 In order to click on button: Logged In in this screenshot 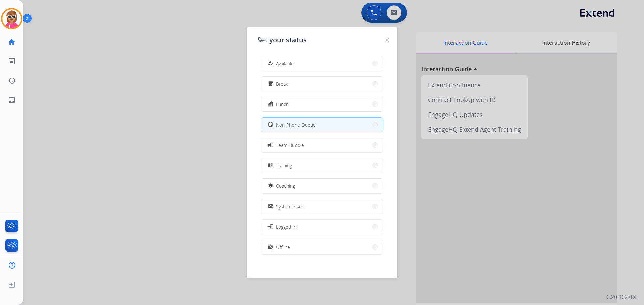, I will do `click(322, 227)`.